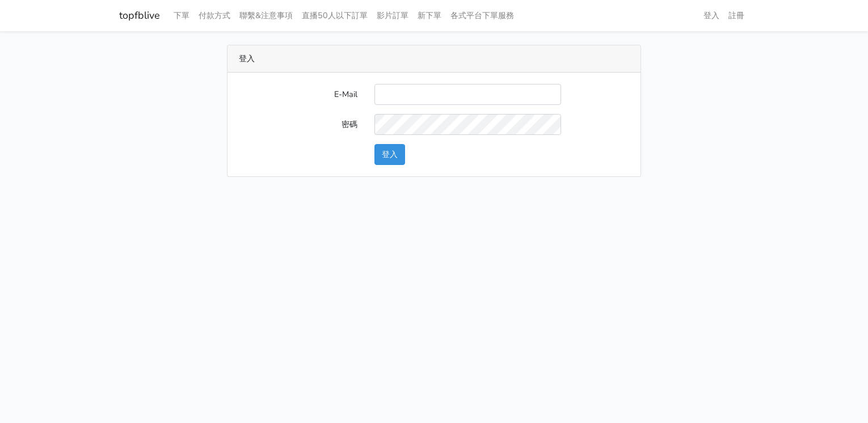  I want to click on button: 登入, so click(390, 154).